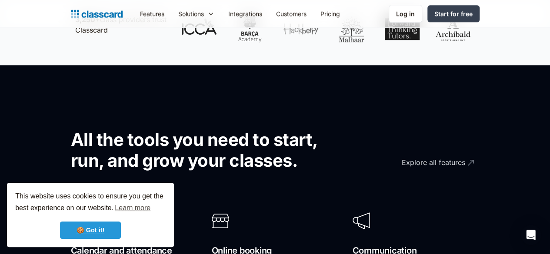 Image resolution: width=550 pixels, height=254 pixels. Describe the element at coordinates (531, 235) in the screenshot. I see `div: Open Intercom Messenger` at that location.